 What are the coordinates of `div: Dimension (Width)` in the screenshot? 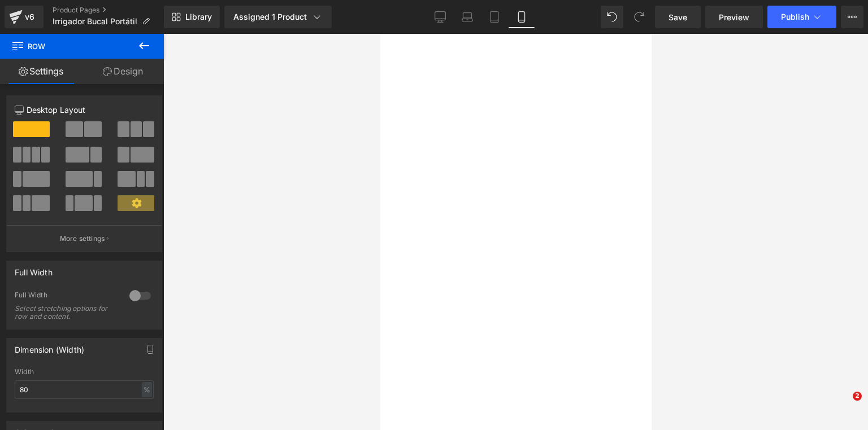 It's located at (49, 347).